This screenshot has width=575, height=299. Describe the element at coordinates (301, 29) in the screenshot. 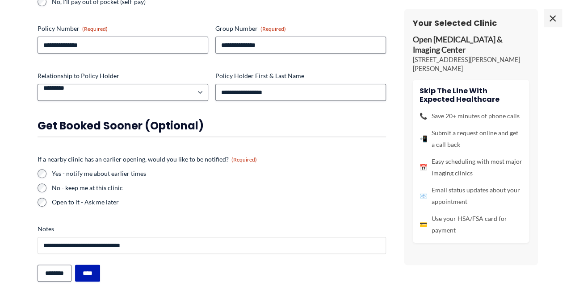

I see `label: Group Number` at that location.